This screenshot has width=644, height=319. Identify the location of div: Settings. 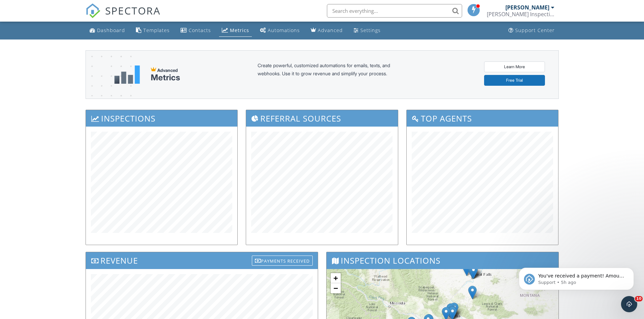
(371, 30).